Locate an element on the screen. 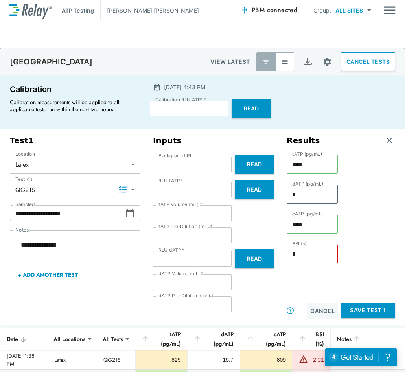 The width and height of the screenshot is (405, 372). label: dATP Pre-Dilution (mL) is located at coordinates (186, 296).